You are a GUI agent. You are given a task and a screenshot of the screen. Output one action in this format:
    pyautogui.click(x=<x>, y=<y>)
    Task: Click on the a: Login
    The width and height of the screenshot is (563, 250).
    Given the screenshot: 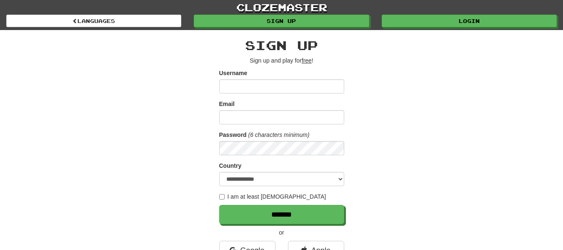 What is the action you would take?
    pyautogui.click(x=469, y=21)
    